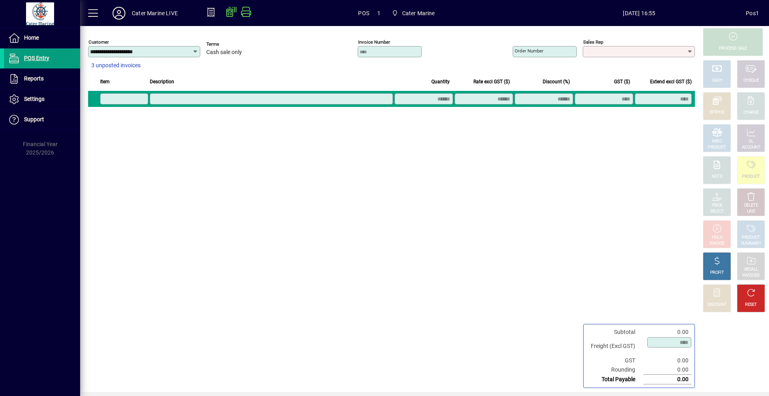 Image resolution: width=769 pixels, height=396 pixels. What do you see at coordinates (615, 347) in the screenshot?
I see `td: Freight (Excl GST)` at bounding box center [615, 347].